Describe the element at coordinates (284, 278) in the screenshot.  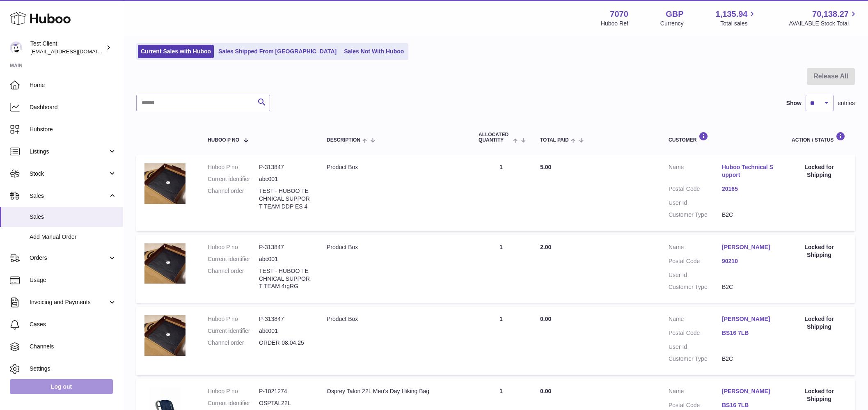
I see `dd: TEST - HUBOO TECHNICAL SUPPORT TEAM 4rgRG` at that location.